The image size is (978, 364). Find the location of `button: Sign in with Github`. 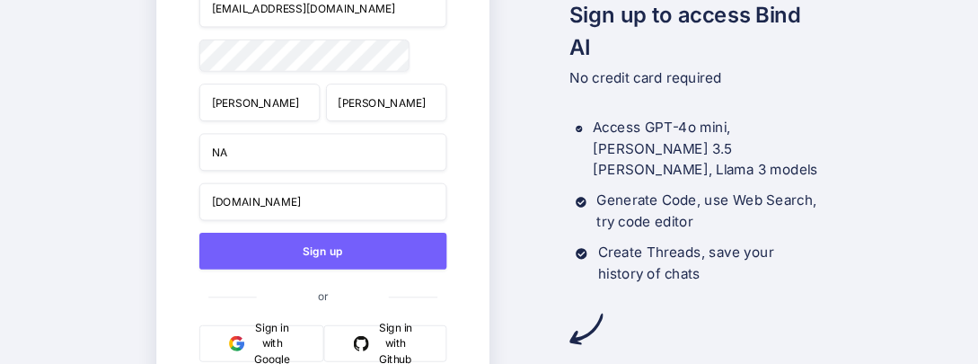

button: Sign in with Github is located at coordinates (384, 343).